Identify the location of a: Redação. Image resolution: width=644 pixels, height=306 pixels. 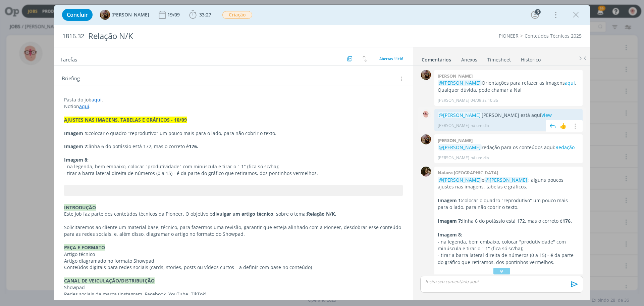
(565, 147).